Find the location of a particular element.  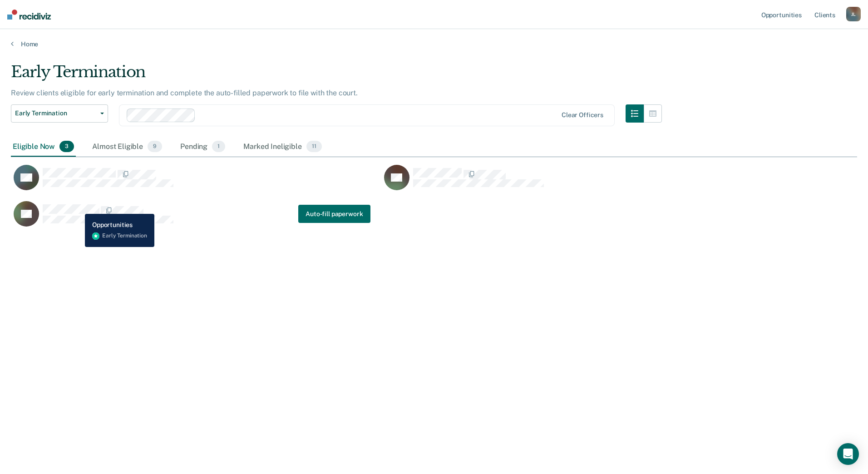

button: Early Termination is located at coordinates (59, 114).